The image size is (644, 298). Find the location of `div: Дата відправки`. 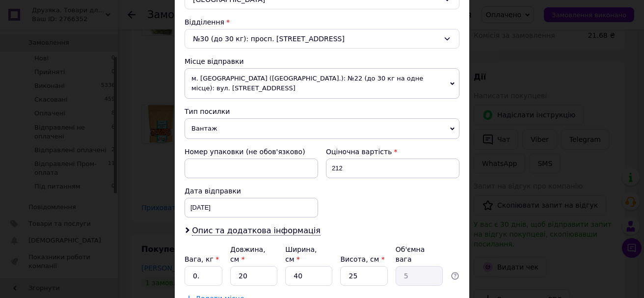

div: Дата відправки is located at coordinates (251, 191).